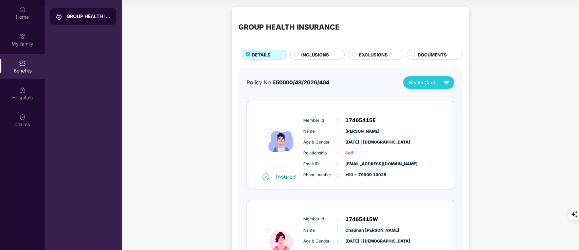  What do you see at coordinates (446, 82) in the screenshot?
I see `img: svg+xml;base64,PHN2ZyB4bWxucz0iaHR0cDovL3d3dy53My5vcmcvMjAwMC9zdmciIHZpZXdCb3g9IjAgMCAyNCAyNCIgd2...` at bounding box center [446, 82].